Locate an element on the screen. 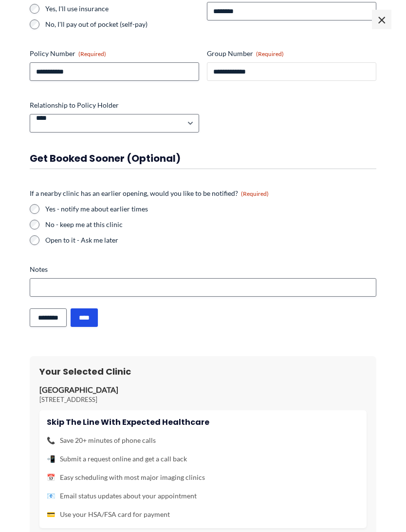 The image size is (406, 532). li: Submit a request online and get a call back is located at coordinates (203, 459).